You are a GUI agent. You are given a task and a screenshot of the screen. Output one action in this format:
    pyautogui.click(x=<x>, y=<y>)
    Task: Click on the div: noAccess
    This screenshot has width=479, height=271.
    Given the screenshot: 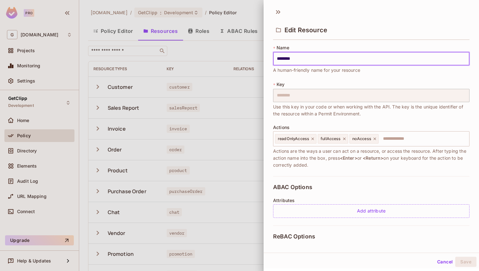 What is the action you would take?
    pyautogui.click(x=364, y=139)
    